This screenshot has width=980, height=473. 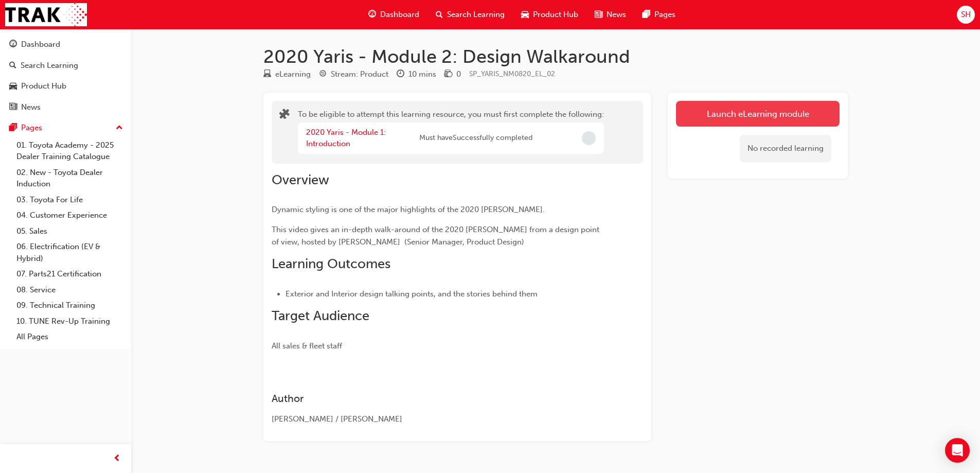 What do you see at coordinates (307, 346) in the screenshot?
I see `span: All sales & fleet staff` at bounding box center [307, 346].